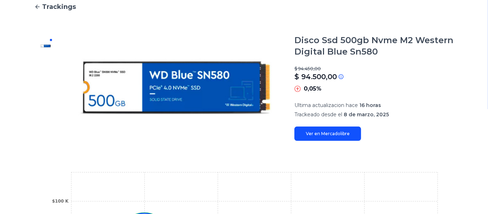 Image resolution: width=488 pixels, height=214 pixels. Describe the element at coordinates (374, 46) in the screenshot. I see `h1: Disco Ssd 500gb Nvme M2 Western Digital Blue Sn580` at that location.